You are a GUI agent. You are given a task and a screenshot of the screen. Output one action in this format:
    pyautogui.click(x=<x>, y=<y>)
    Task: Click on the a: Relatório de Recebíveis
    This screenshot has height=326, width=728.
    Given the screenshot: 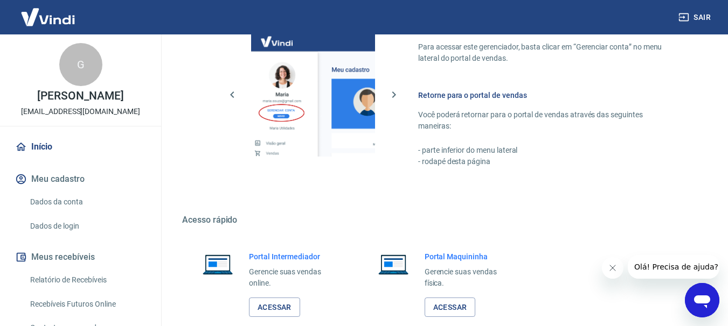 What is the action you would take?
    pyautogui.click(x=87, y=280)
    